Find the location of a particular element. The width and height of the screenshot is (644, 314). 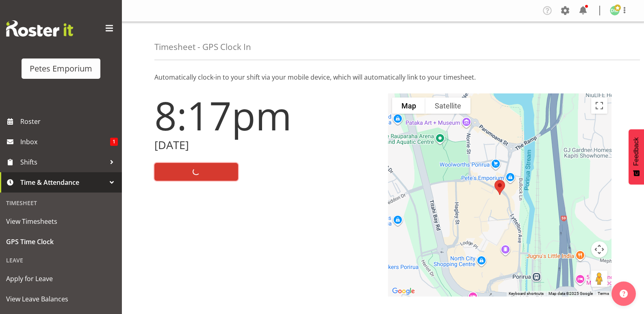

span: View Timesheets is located at coordinates (61, 221).